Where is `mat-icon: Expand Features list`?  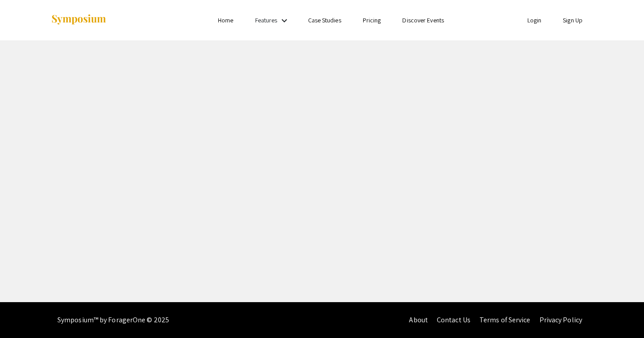
mat-icon: Expand Features list is located at coordinates (285, 20).